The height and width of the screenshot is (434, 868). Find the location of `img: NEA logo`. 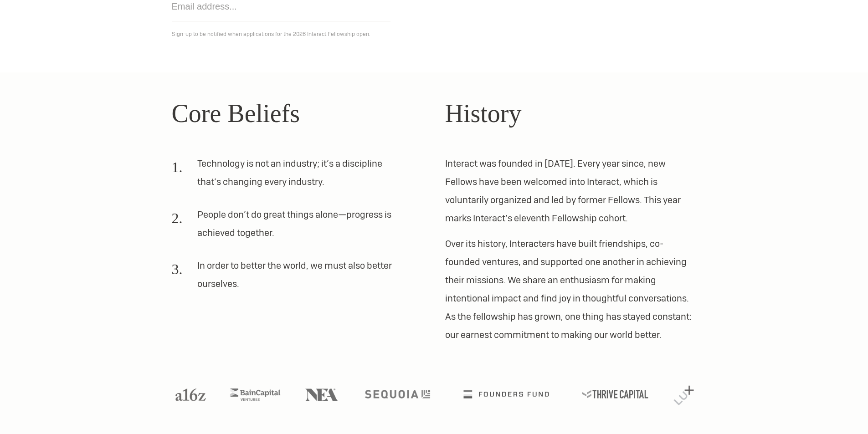

img: NEA logo is located at coordinates (322, 394).